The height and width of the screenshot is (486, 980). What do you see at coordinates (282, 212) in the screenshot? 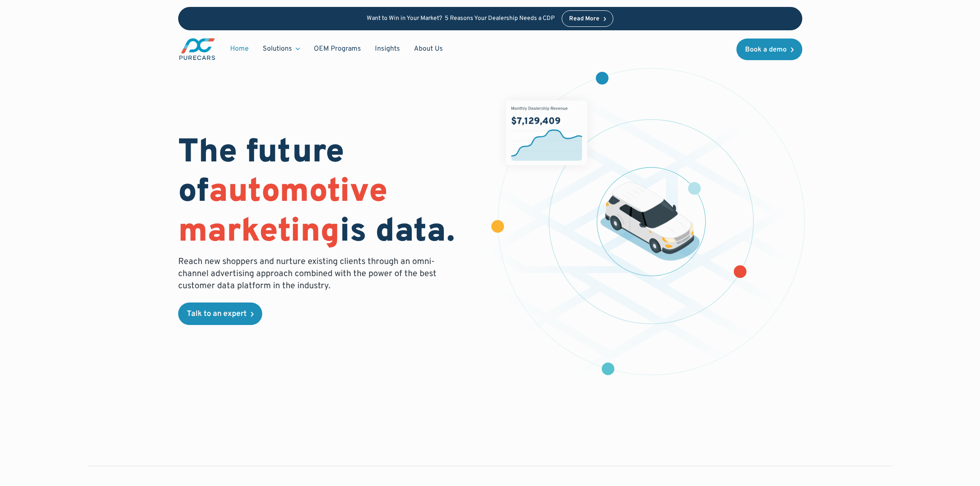
I see `span: automotive marketing` at bounding box center [282, 212].